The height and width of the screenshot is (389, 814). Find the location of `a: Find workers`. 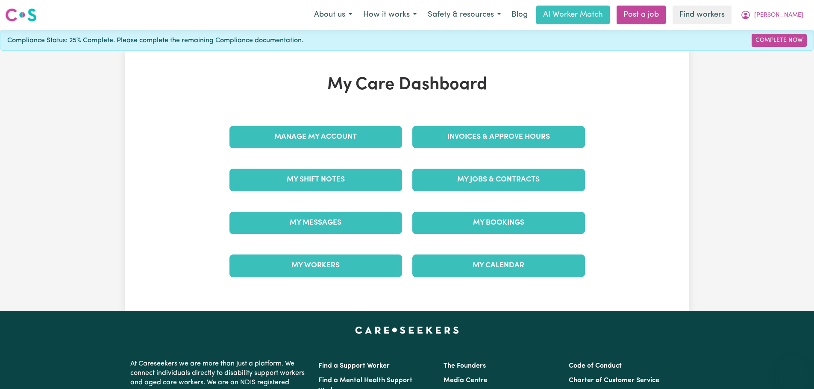

a: Find workers is located at coordinates (702, 15).